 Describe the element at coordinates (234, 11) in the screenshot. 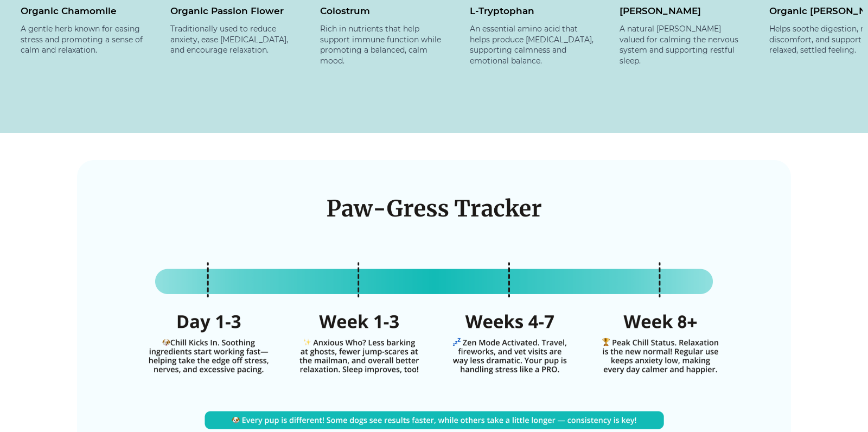

I see `h4: Organic Passion Flower` at that location.